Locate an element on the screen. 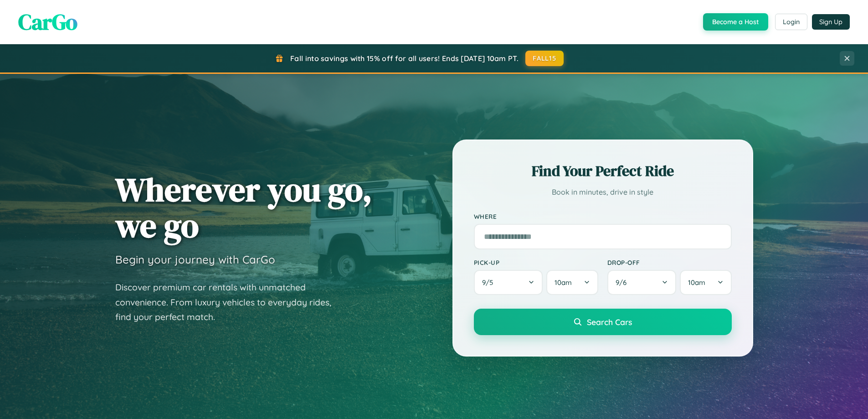 The height and width of the screenshot is (419, 868). button: 9/5 is located at coordinates (508, 282).